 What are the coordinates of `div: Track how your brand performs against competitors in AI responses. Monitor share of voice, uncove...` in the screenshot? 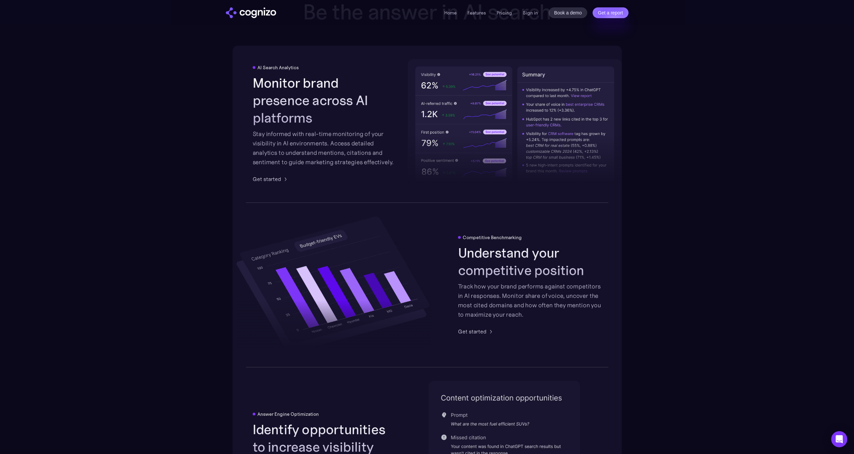 It's located at (530, 300).